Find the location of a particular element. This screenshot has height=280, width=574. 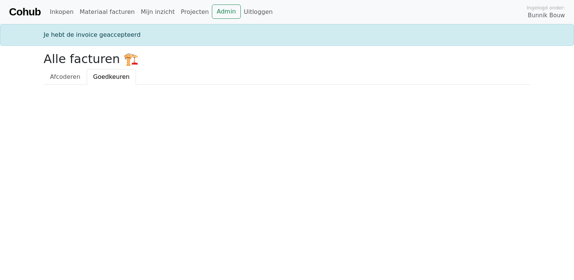

div: Je hebt de invoice geaccepteerd is located at coordinates (287, 35).